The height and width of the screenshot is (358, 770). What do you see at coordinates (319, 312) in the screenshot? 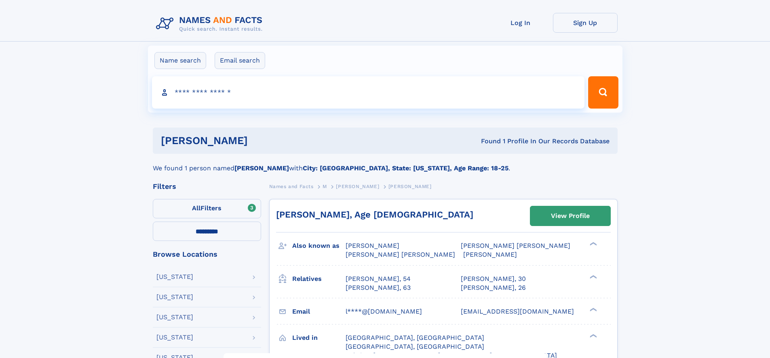
I see `h3: Email` at bounding box center [319, 312].